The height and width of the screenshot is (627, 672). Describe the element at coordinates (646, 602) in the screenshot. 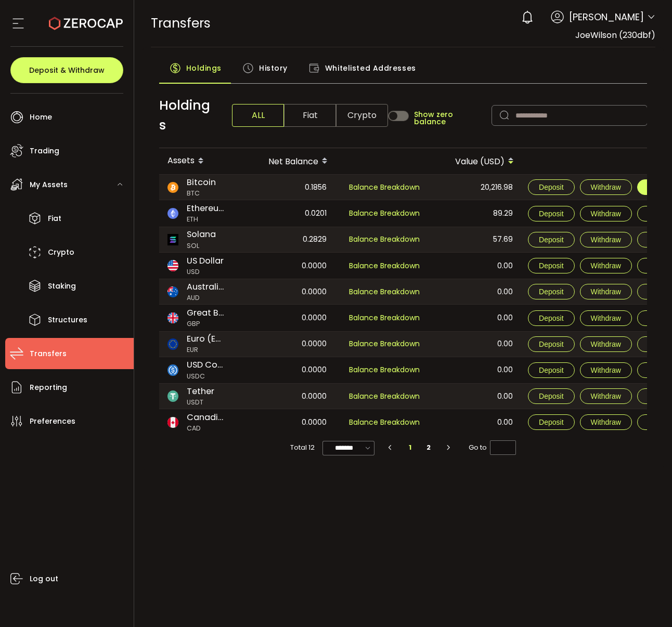

I see `div: Chat Widget` at that location.